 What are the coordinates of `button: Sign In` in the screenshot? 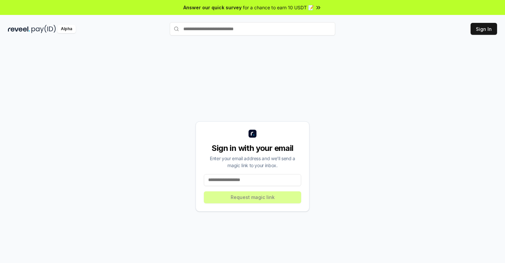 It's located at (484, 29).